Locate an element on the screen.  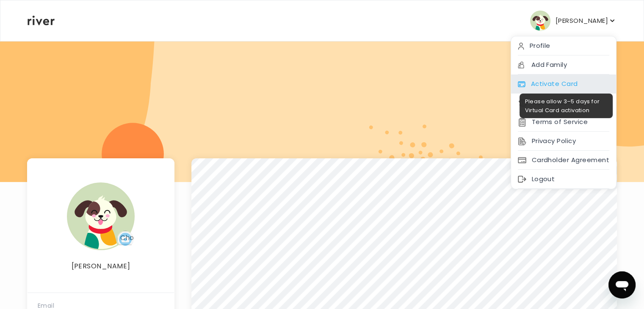
div: Logout is located at coordinates (563, 179).